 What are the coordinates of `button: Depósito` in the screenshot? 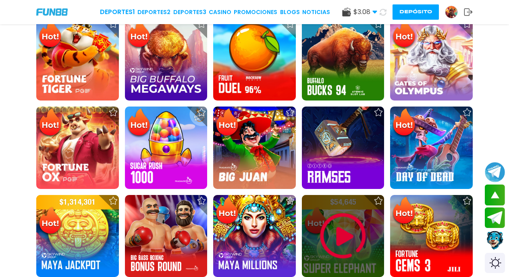 It's located at (415, 12).